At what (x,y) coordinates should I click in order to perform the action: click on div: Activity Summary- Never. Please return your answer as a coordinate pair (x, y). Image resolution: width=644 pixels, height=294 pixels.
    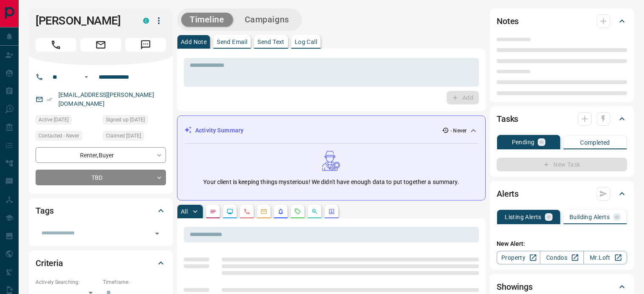
    Looking at the image, I should click on (331, 131).